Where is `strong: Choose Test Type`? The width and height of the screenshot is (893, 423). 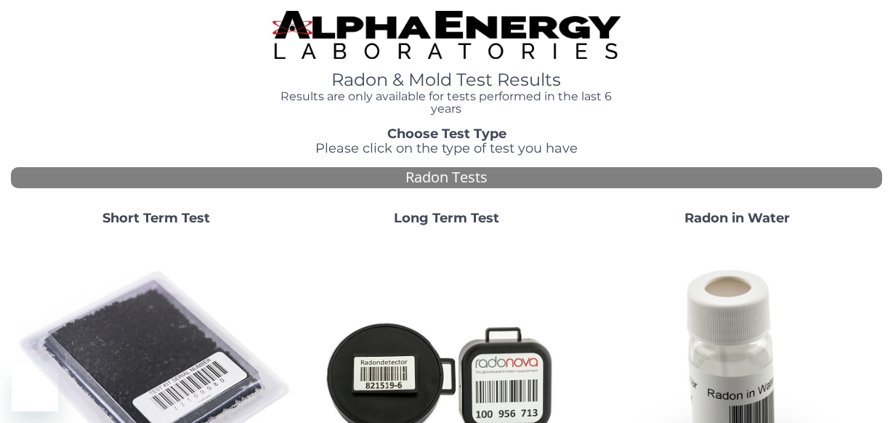
strong: Choose Test Type is located at coordinates (447, 134).